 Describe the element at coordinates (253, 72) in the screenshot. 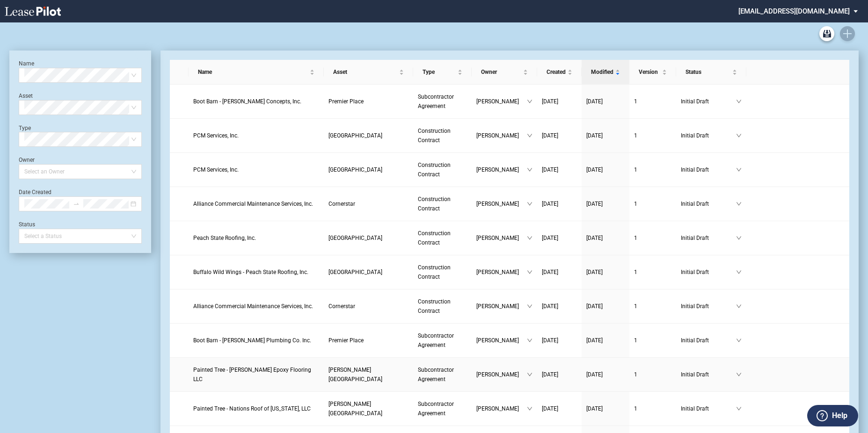

I see `span: Name` at that location.